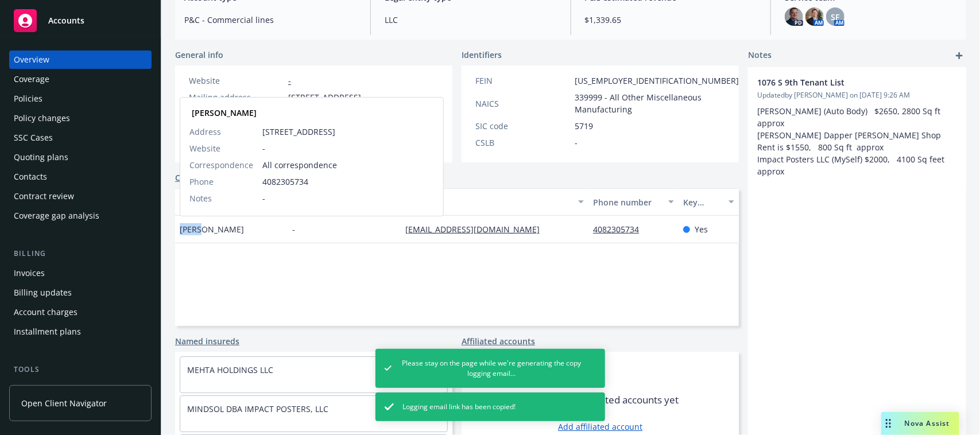 This screenshot has height=435, width=980. I want to click on a: Contract review, so click(81, 196).